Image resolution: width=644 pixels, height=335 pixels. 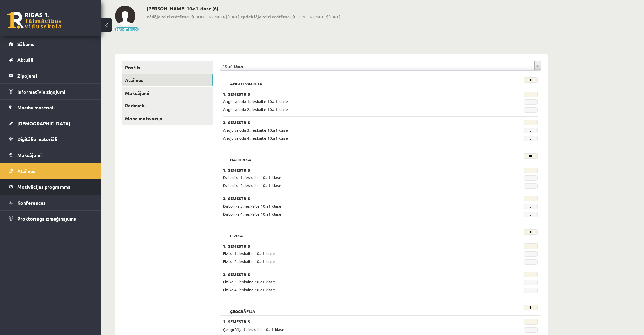 I want to click on img: Ilia Ganebnyi, so click(x=125, y=16).